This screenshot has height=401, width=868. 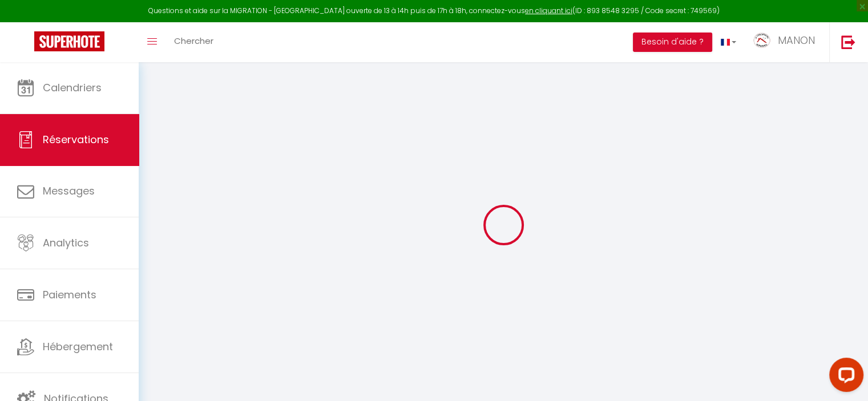 What do you see at coordinates (69, 41) in the screenshot?
I see `img: Super Booking` at bounding box center [69, 41].